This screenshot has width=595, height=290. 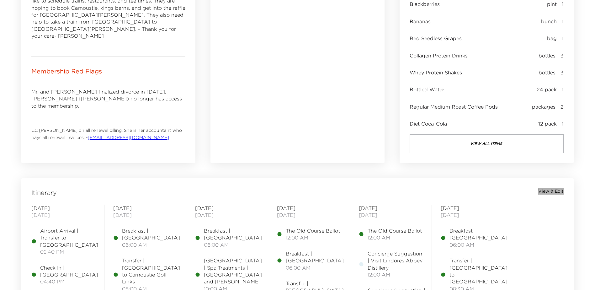 I want to click on span: bag, so click(x=552, y=38).